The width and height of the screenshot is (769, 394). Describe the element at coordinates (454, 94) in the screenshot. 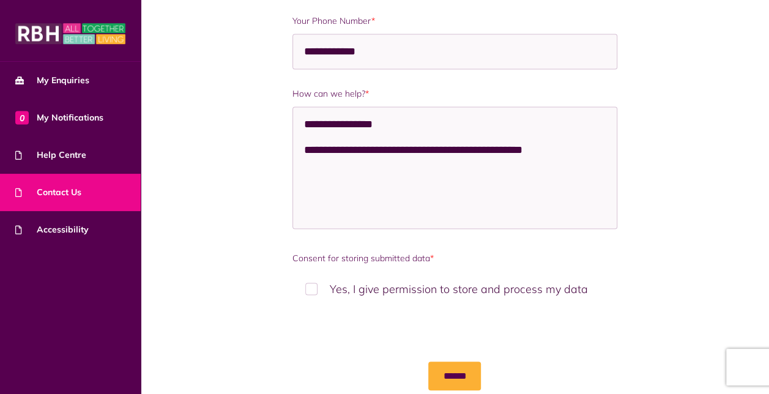

I see `label: How can we help?` at that location.